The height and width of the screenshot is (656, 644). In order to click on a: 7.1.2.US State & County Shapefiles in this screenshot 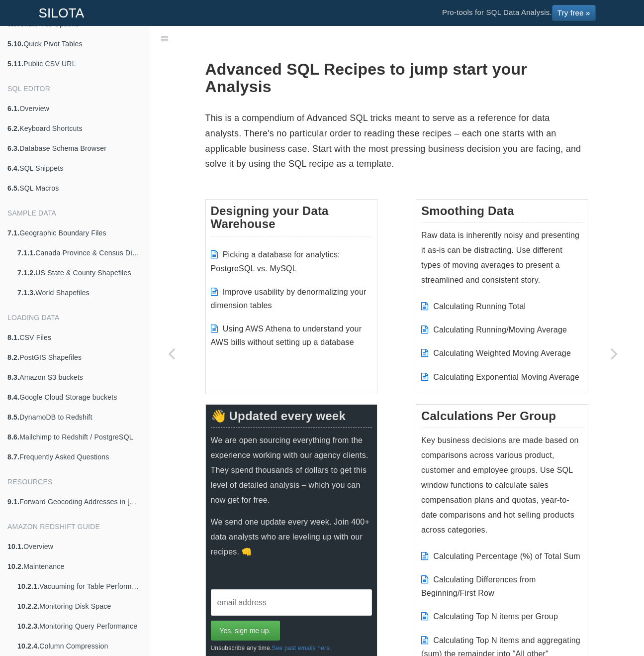, I will do `click(79, 273)`.